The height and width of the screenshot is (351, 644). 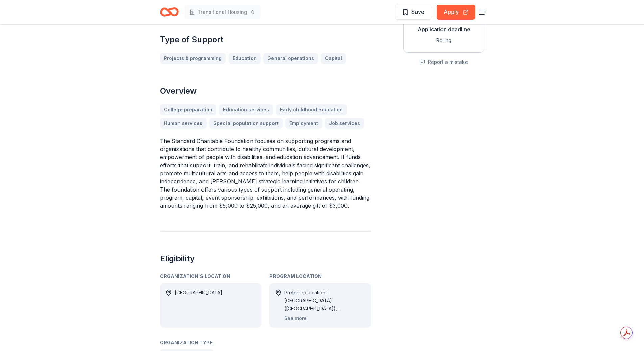 What do you see at coordinates (265, 343) in the screenshot?
I see `div: Organization Type` at bounding box center [265, 343].